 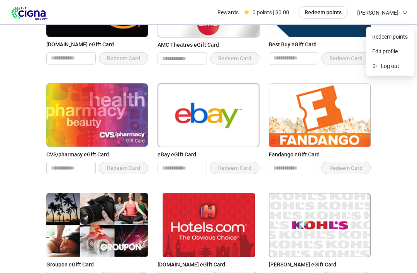 I want to click on div: Groupon eGift Card, so click(x=97, y=264).